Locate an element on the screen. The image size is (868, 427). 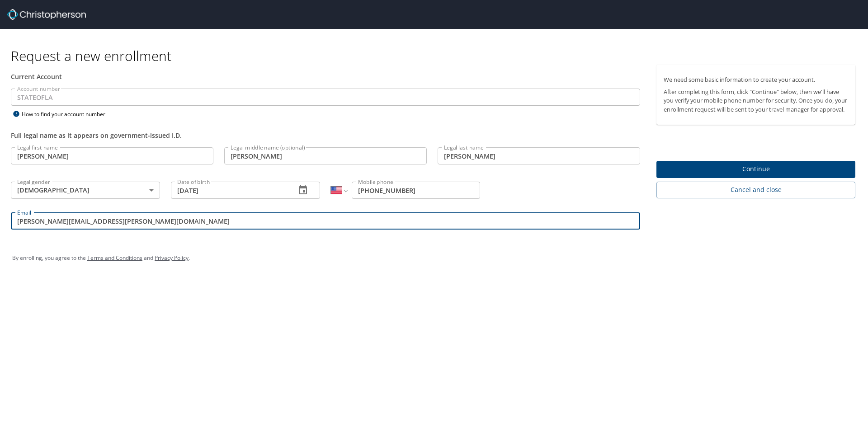
input: Enter phone number is located at coordinates (416, 191).